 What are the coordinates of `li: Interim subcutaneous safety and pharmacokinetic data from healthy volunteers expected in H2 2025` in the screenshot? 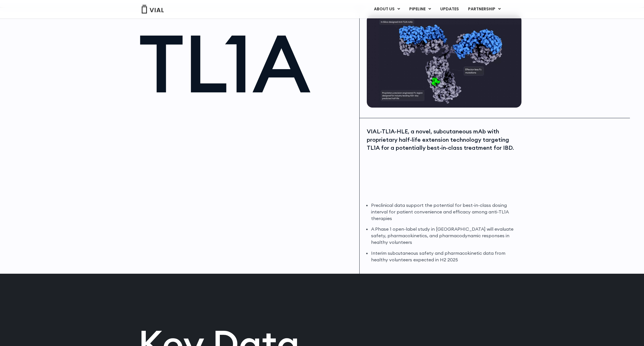 It's located at (445, 257).